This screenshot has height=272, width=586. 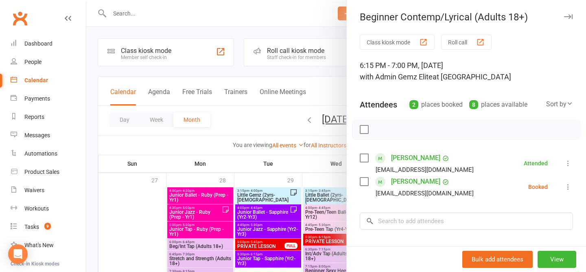 What do you see at coordinates (48, 172) in the screenshot?
I see `a: Product Sales` at bounding box center [48, 172].